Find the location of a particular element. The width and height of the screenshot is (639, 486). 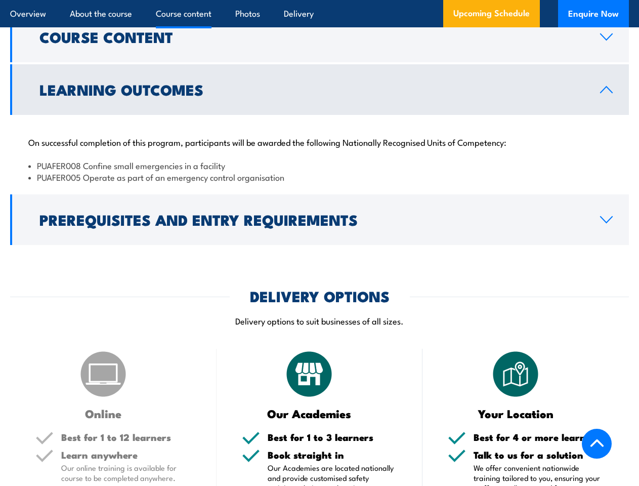

h5: Best for 1 to 12 learners is located at coordinates (126, 437).